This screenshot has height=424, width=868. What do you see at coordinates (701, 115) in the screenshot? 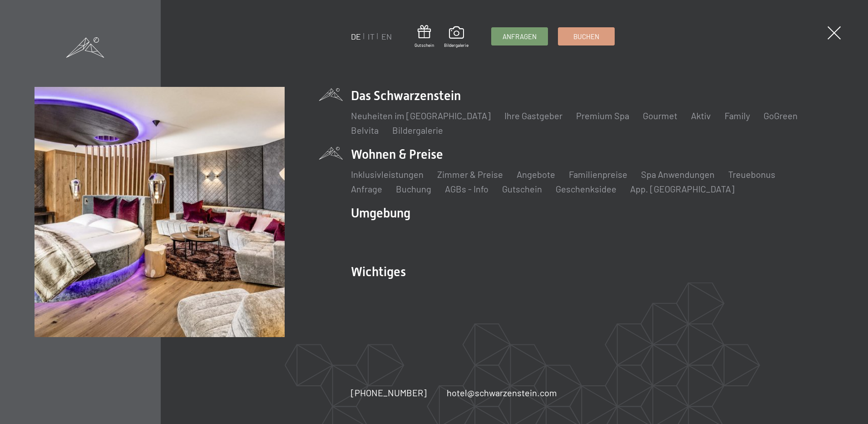
I see `a: Aktiv` at bounding box center [701, 115].